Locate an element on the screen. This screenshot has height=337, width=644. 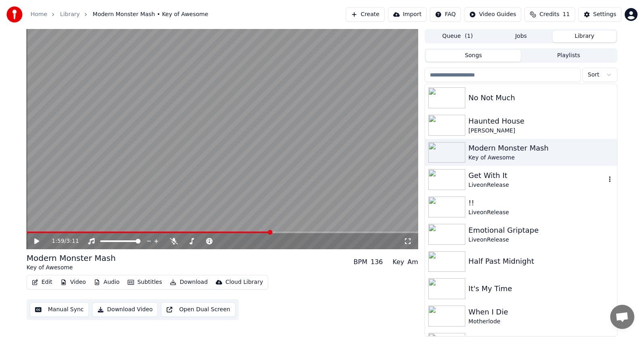
span: Credits is located at coordinates (549, 15).